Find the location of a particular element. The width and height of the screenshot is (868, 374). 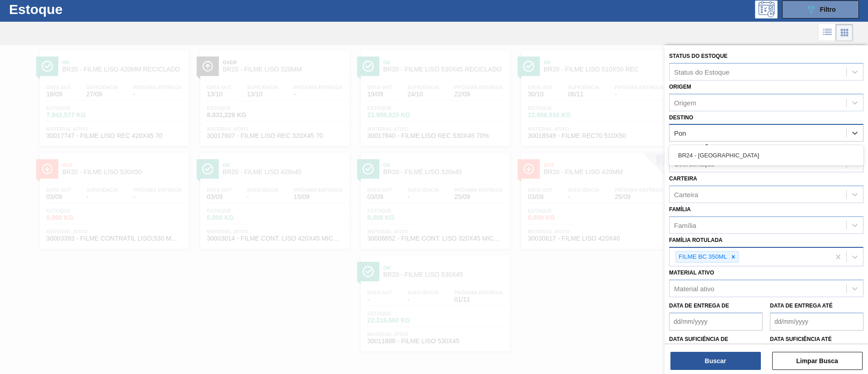

a: ÍconeOkBR20 - FILME LISO 510X50Data out03/09Suficiência-Próxima Entrega19/10Estoque0,000 KGMateri... is located at coordinates (755, 95).